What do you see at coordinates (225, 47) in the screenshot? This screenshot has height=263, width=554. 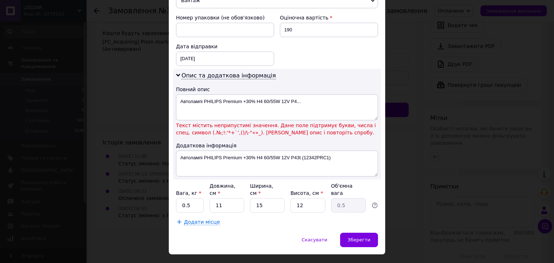 I see `div: Дата відправки` at bounding box center [225, 47].